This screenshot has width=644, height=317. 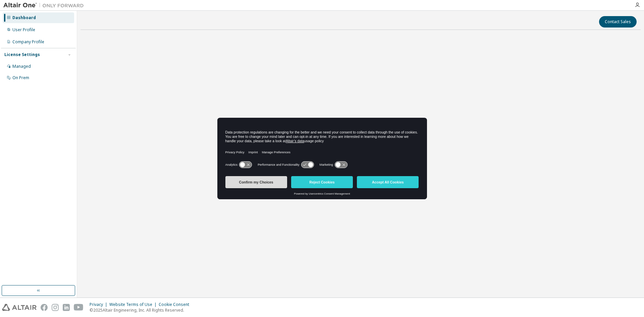 What do you see at coordinates (141, 310) in the screenshot?
I see `p: © 2025 Altair Engineering, Inc. All Rights Reserved.` at bounding box center [141, 310].